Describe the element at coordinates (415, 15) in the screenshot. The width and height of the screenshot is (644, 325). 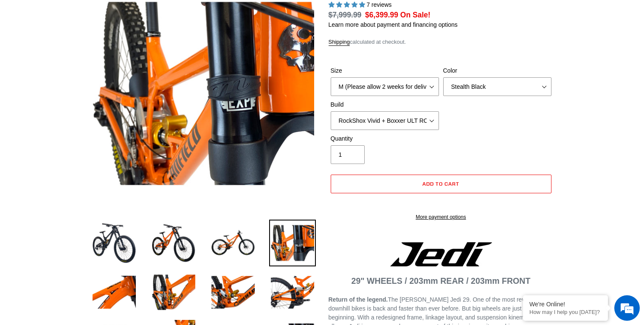
I see `span: On Sale!` at that location.